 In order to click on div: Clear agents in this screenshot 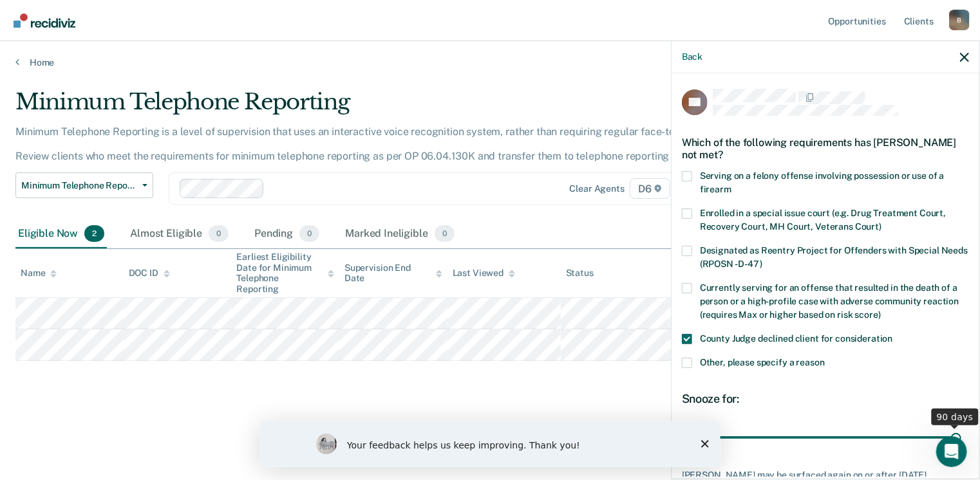, I will do `click(597, 188)`.